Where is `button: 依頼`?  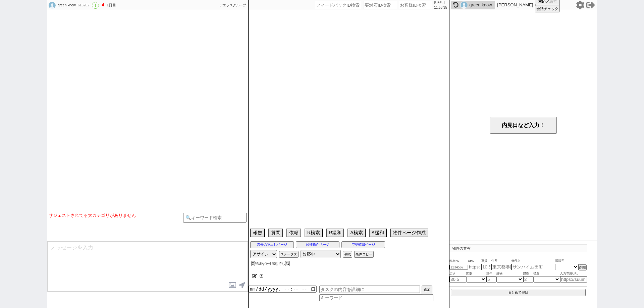
button: 依頼 is located at coordinates (294, 233).